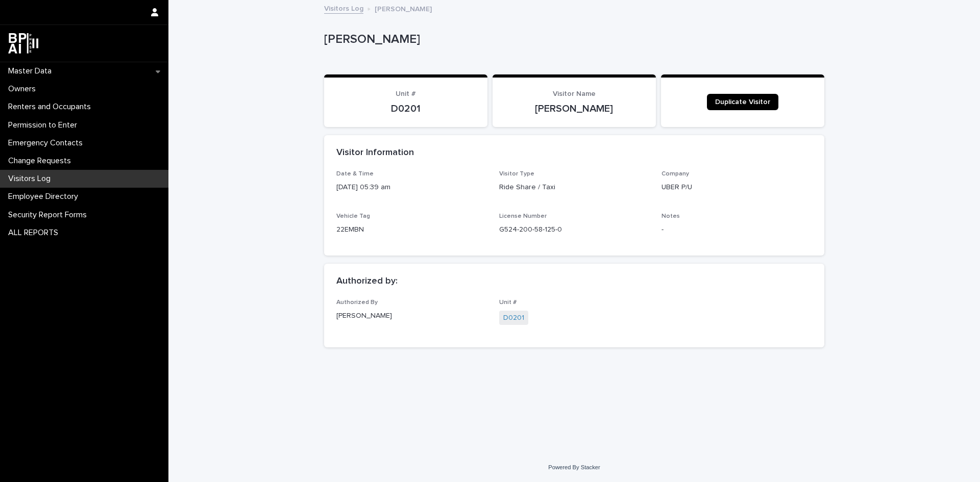 This screenshot has height=482, width=980. Describe the element at coordinates (41, 161) in the screenshot. I see `p: Change Requests` at that location.